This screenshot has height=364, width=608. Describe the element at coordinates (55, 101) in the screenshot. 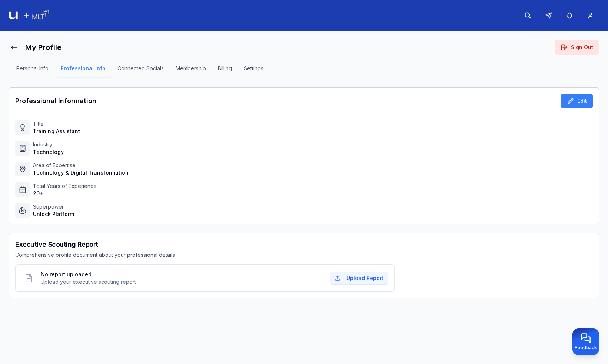

I see `h1: Professional Information` at that location.